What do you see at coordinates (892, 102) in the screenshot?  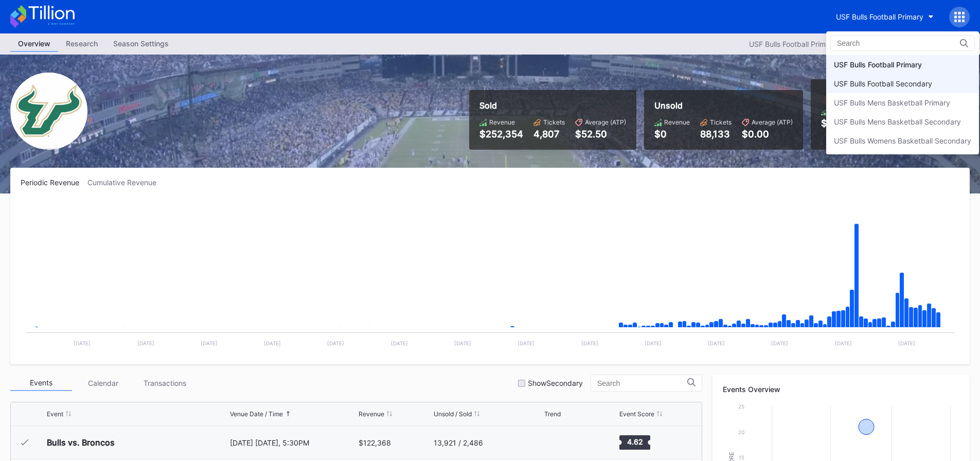 I see `div: USF Bulls Mens Basketball Primary` at bounding box center [892, 102].